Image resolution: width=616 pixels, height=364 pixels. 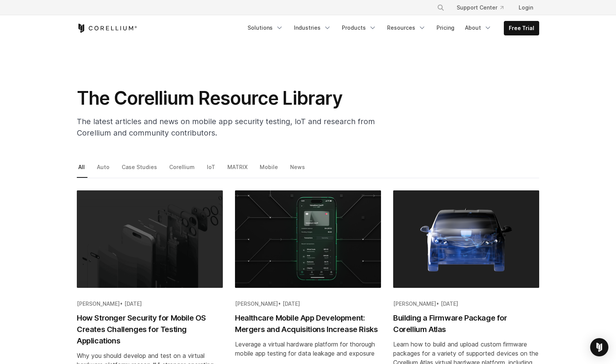 I want to click on a: Corellium, so click(x=182, y=170).